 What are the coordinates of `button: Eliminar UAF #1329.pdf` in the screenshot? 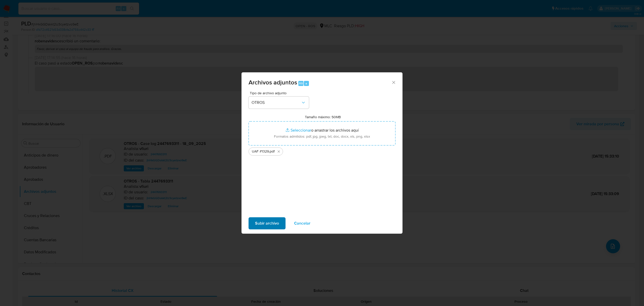 It's located at (278, 151).